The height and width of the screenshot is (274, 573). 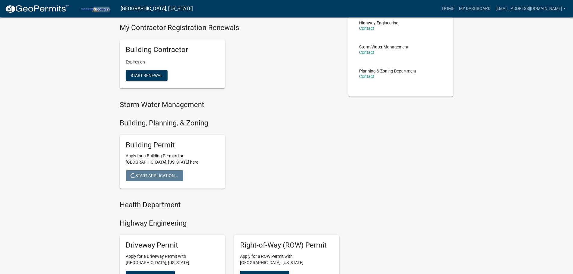 I want to click on a: Home, so click(x=448, y=9).